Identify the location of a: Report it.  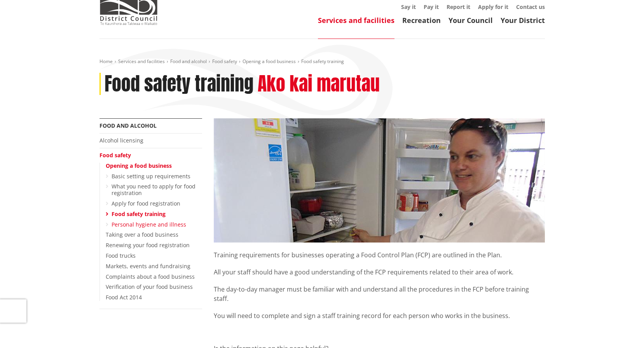
(458, 7).